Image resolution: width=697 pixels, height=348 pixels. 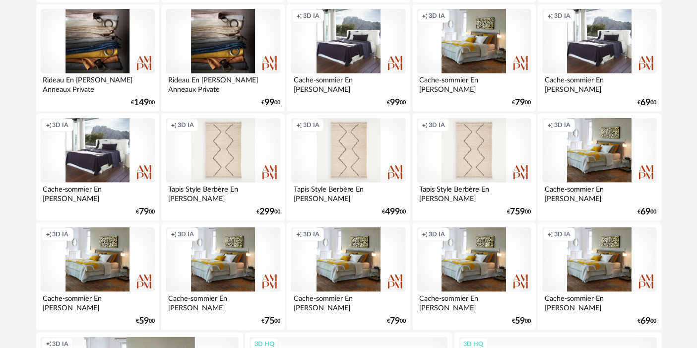 I want to click on span: 149, so click(x=141, y=103).